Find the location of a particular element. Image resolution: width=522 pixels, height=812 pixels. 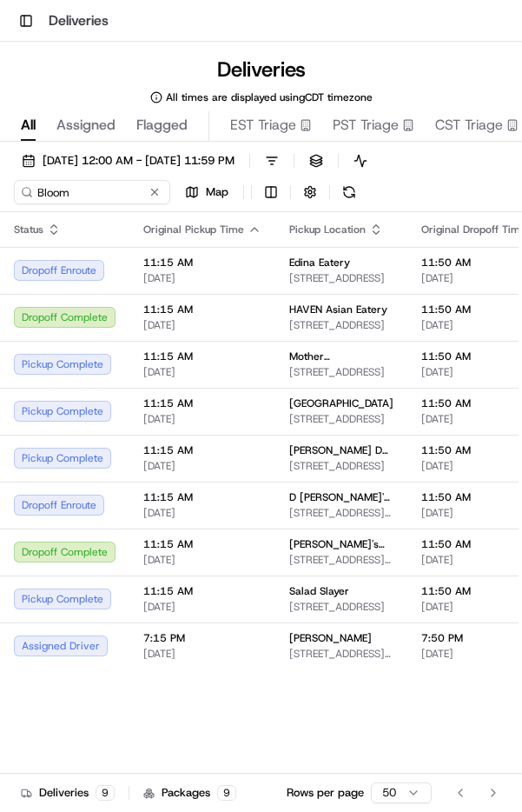

span: CST Triage is located at coordinates (469, 125).